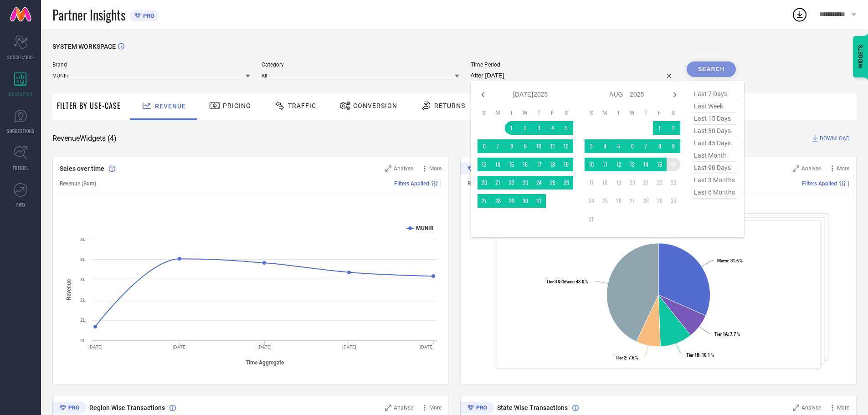 The height and width of the screenshot is (415, 868). I want to click on span: Partner Insights, so click(89, 15).